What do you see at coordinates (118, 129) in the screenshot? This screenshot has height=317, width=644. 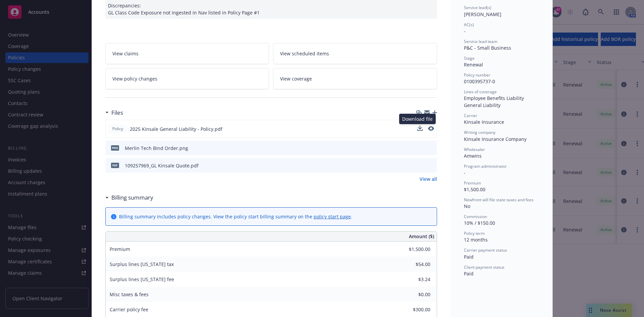 I see `span: Policy` at bounding box center [118, 129].